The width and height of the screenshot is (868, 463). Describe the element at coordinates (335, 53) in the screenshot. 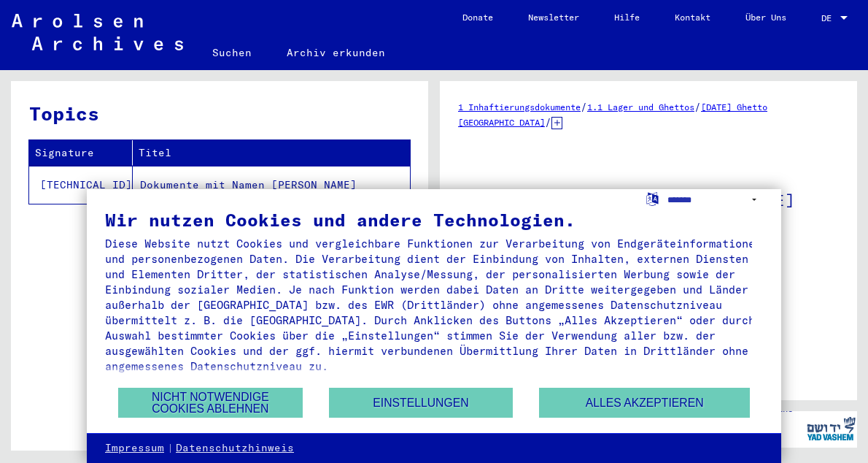

I see `a: Archiv erkunden` at that location.